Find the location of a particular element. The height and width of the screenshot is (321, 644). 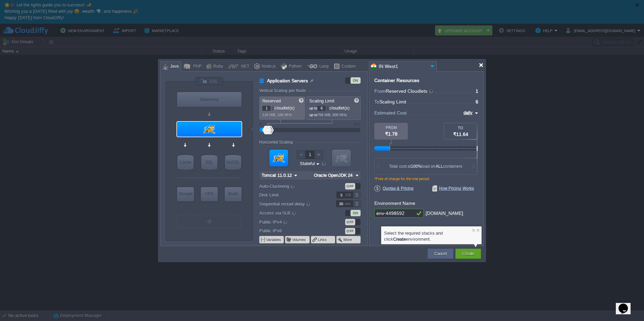

div: Custom is located at coordinates (348, 67).